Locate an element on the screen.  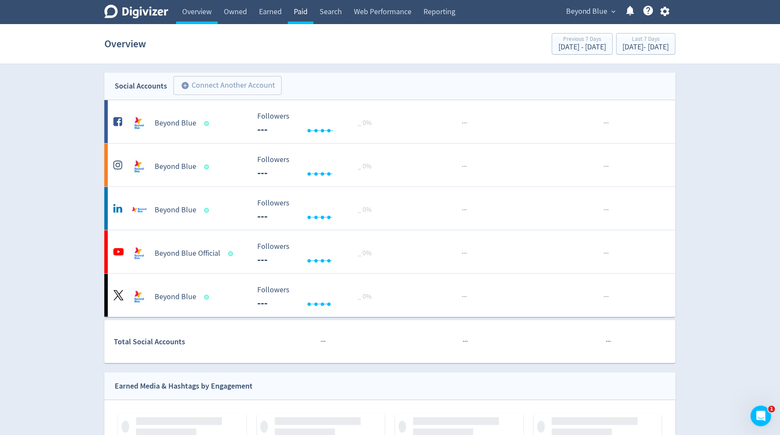
div: Earned Media & Hashtags by Engagement is located at coordinates (183, 386).